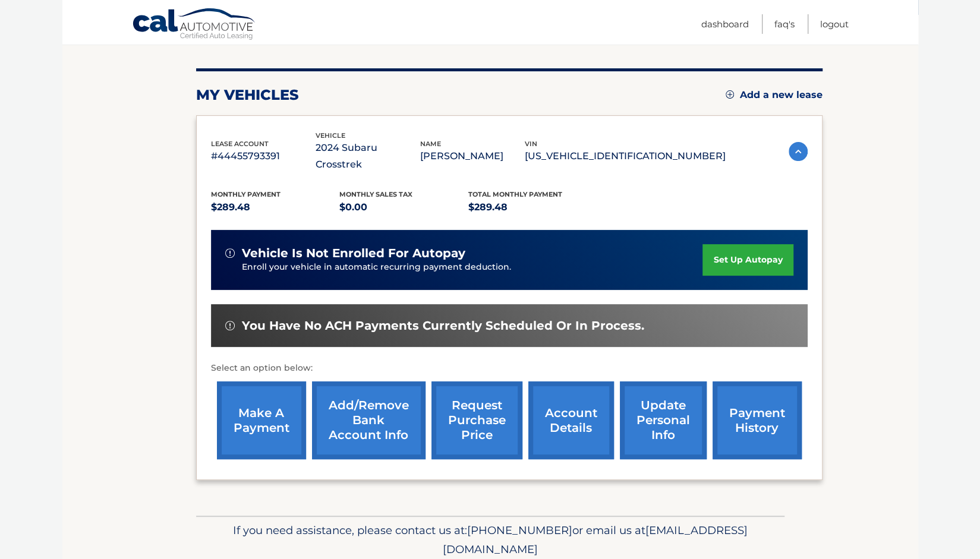 The image size is (980, 559). What do you see at coordinates (490, 540) in the screenshot?
I see `p: If you need assistance, please contact us at: or email us at` at bounding box center [490, 540].